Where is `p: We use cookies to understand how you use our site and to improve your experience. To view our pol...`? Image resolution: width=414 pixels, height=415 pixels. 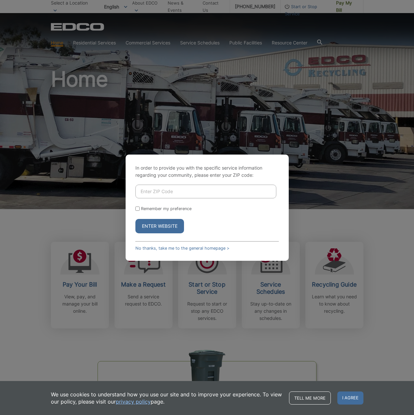 p: We use cookies to understand how you use our site and to improve your experience. To view our pol... is located at coordinates (167, 398).